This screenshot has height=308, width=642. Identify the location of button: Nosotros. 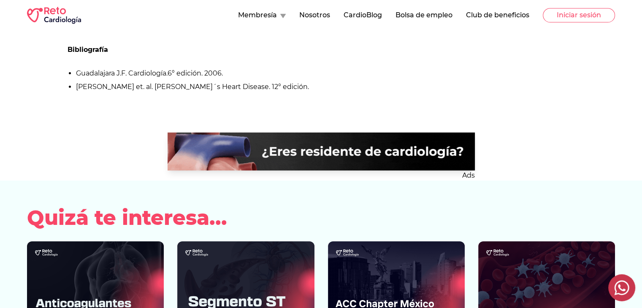
(314, 15).